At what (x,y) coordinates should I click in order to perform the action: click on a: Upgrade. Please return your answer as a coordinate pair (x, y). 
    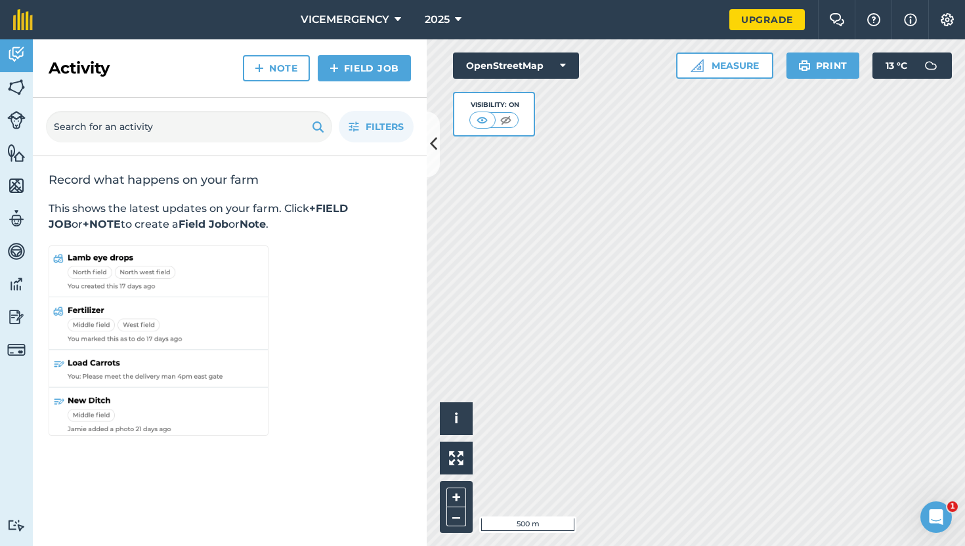
    Looking at the image, I should click on (767, 20).